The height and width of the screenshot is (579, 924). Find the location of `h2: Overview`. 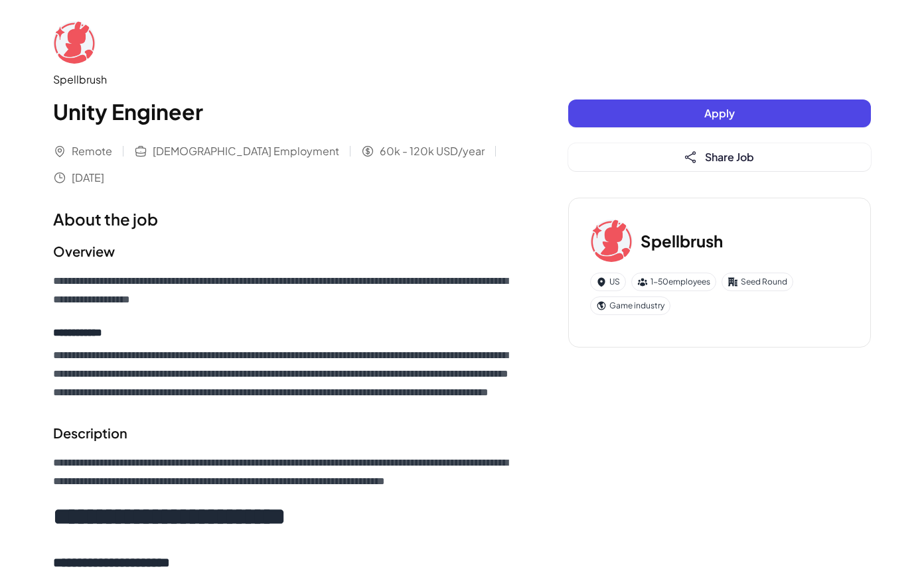

h2: Overview is located at coordinates (284, 252).